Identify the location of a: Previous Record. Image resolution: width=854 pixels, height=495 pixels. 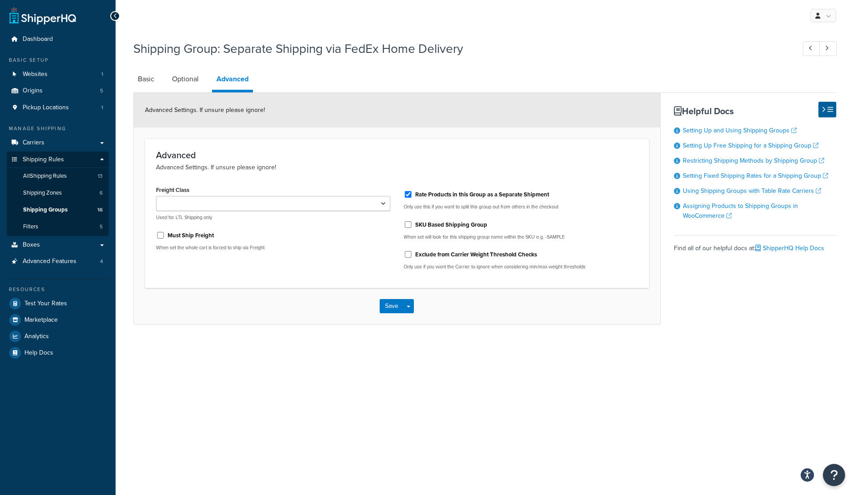
(811, 48).